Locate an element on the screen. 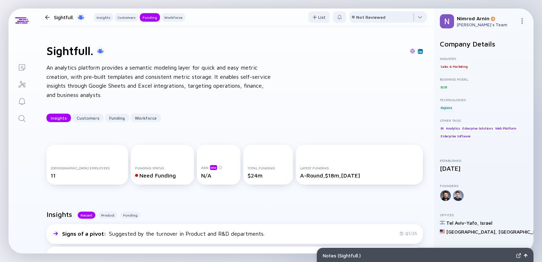 This screenshot has height=262, width=542. div: Nimrod Arnin is located at coordinates (486, 18).